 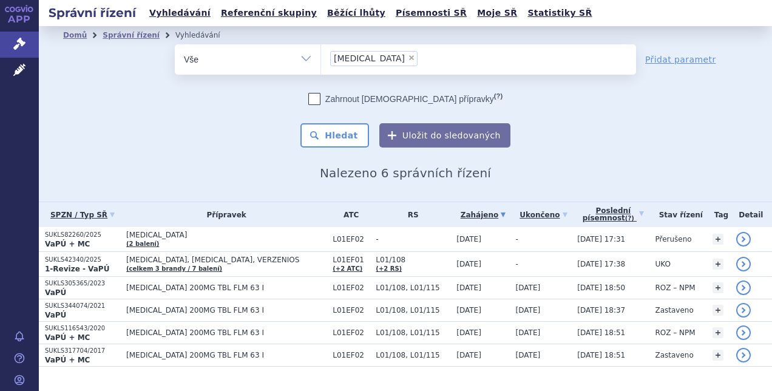 What do you see at coordinates (431, 13) in the screenshot?
I see `a: Písemnosti SŘ` at bounding box center [431, 13].